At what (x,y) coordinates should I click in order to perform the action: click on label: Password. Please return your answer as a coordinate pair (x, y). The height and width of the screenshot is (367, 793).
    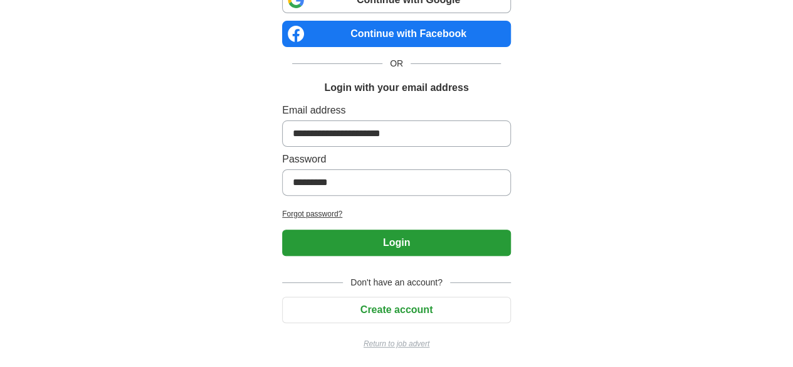
    Looking at the image, I should click on (396, 159).